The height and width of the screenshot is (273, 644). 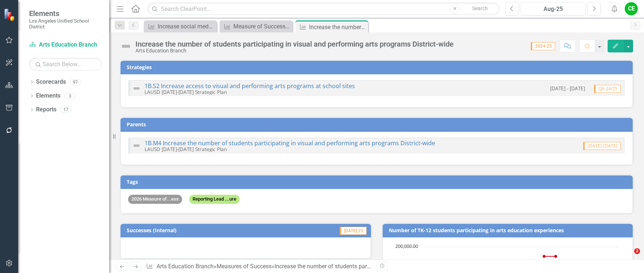 What do you see at coordinates (324, 9) in the screenshot?
I see `input: Search ClearPoint...` at bounding box center [324, 9].